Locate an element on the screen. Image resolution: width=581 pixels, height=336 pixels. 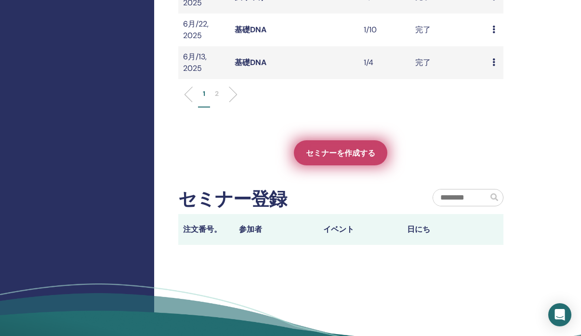
p: 2 is located at coordinates (217, 93).